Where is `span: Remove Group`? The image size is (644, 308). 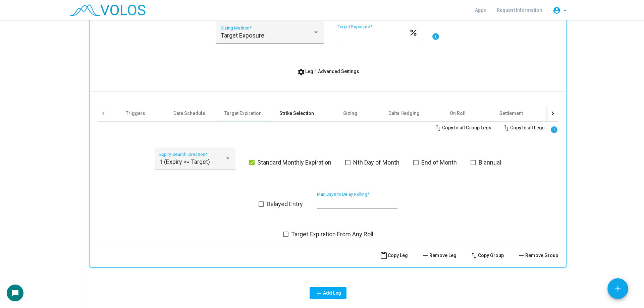 span: Remove Group is located at coordinates (537, 255).